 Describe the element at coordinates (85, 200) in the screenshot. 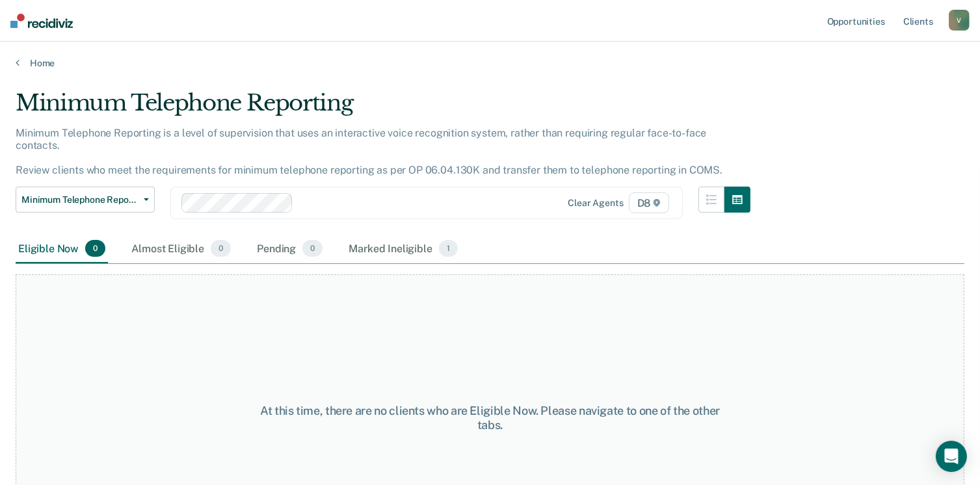

I see `button: Minimum Telephone Reporting` at that location.